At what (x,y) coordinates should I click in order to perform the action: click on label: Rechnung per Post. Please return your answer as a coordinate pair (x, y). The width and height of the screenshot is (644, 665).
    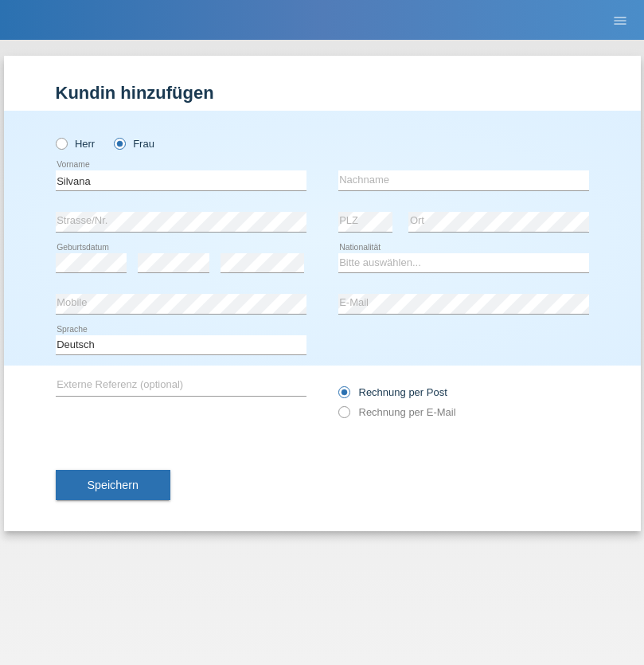
    Looking at the image, I should click on (393, 392).